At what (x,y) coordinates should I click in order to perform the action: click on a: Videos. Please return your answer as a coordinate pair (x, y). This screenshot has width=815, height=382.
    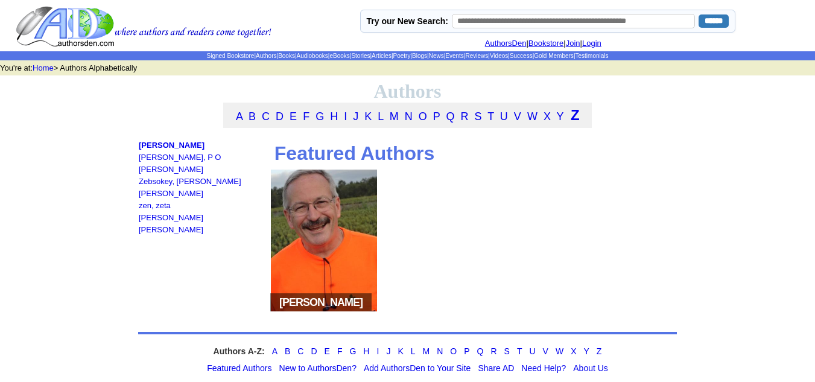
    Looking at the image, I should click on (499, 55).